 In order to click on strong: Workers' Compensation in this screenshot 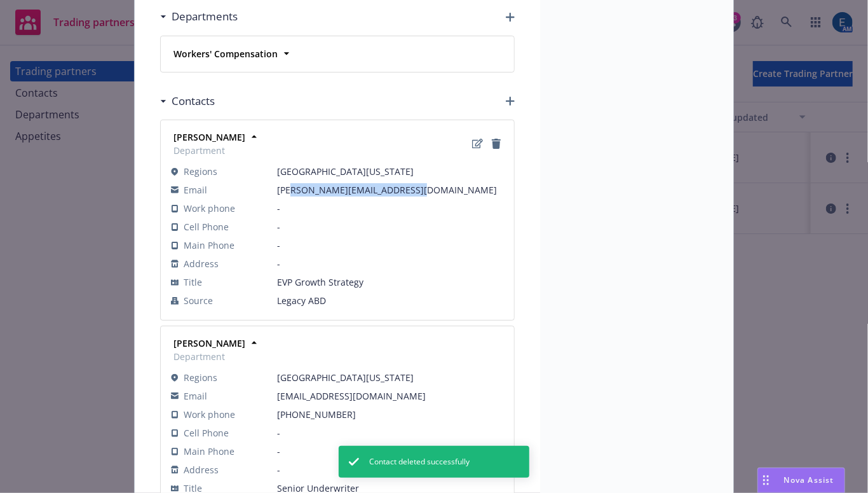, I will do `click(225, 53)`.